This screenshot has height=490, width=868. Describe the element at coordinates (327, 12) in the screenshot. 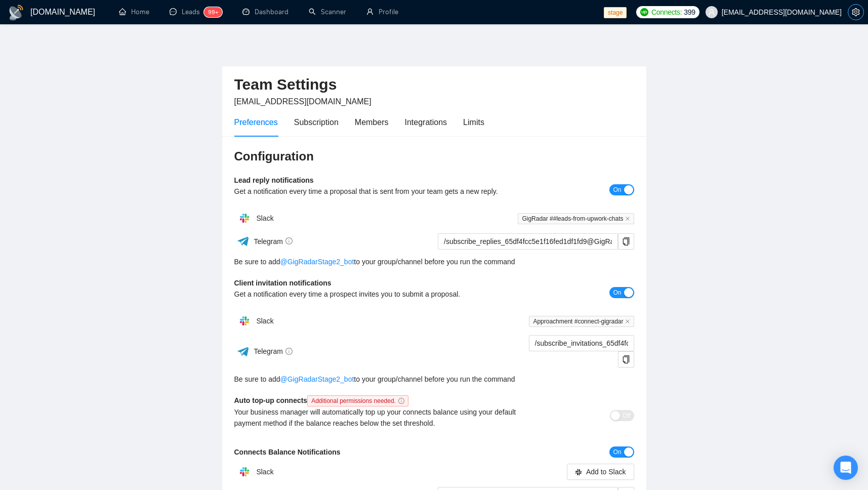

I see `a: searchScanner` at that location.